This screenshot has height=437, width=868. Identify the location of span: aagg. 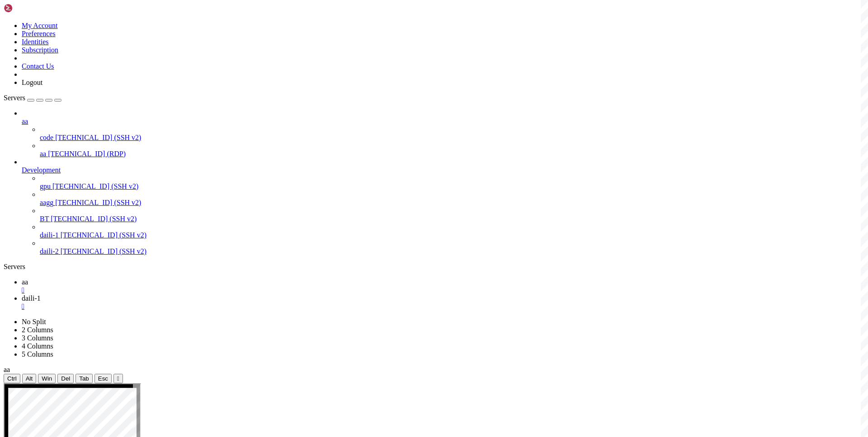
(47, 202).